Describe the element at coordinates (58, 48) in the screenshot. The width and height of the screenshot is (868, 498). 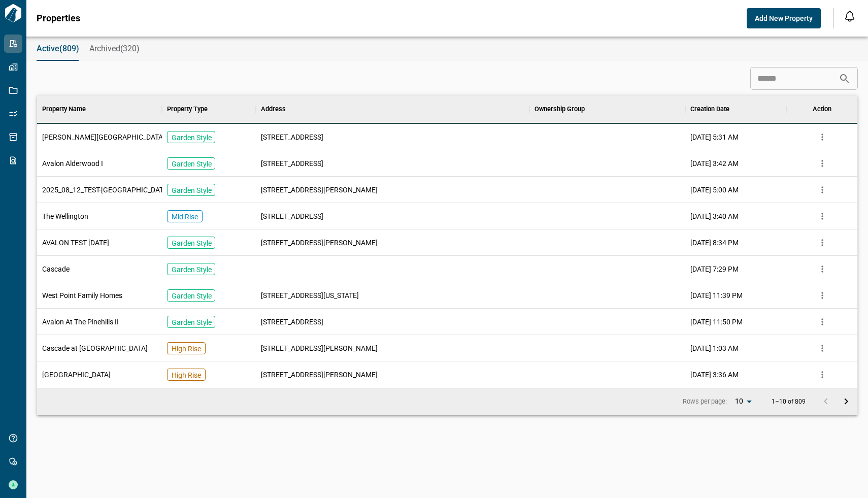
I see `span: Active(809)` at that location.